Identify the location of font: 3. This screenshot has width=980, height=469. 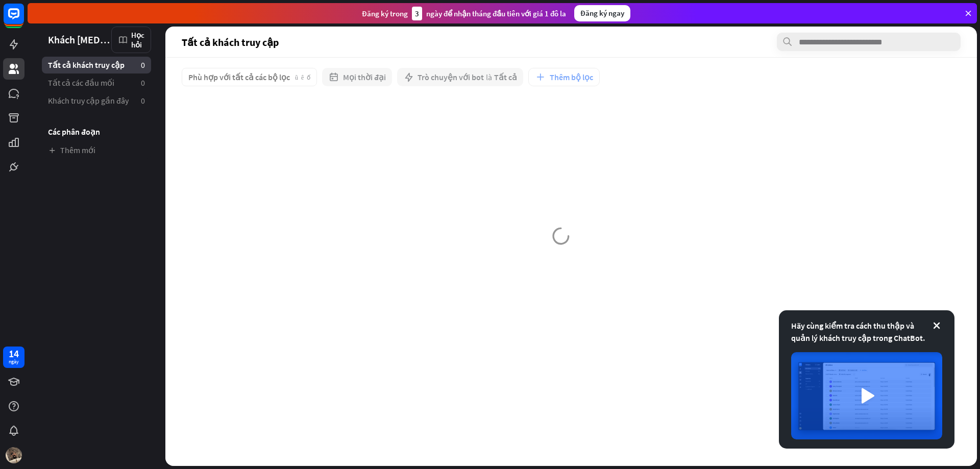
(417, 14).